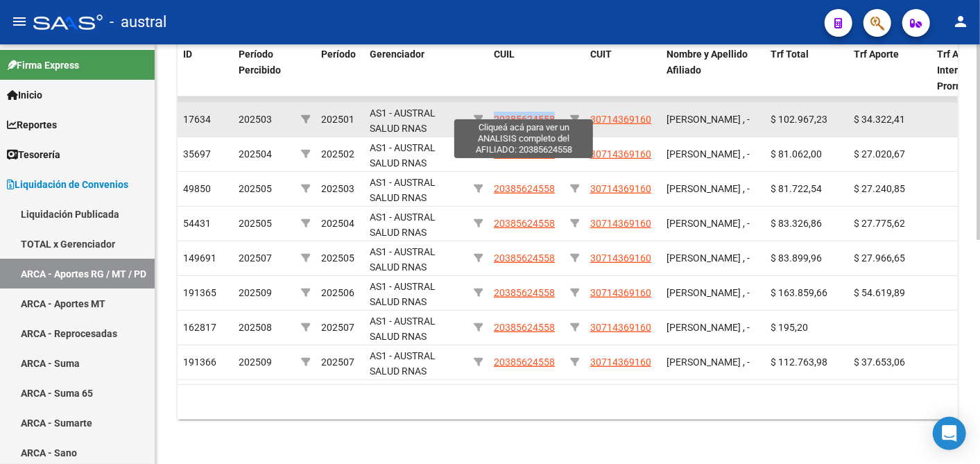 This screenshot has width=980, height=464. Describe the element at coordinates (43, 65) in the screenshot. I see `span: Firma Express` at that location.